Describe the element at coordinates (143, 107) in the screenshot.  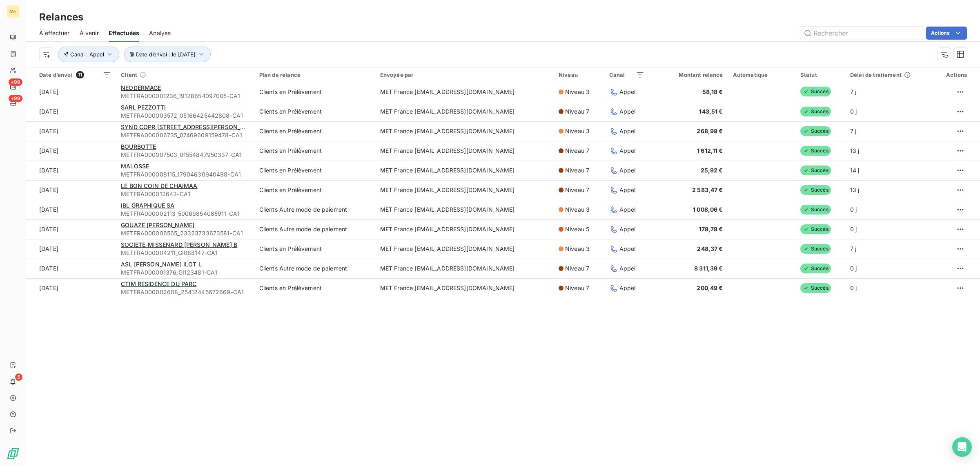
I see `span: SARL PEZZOTTI` at that location.